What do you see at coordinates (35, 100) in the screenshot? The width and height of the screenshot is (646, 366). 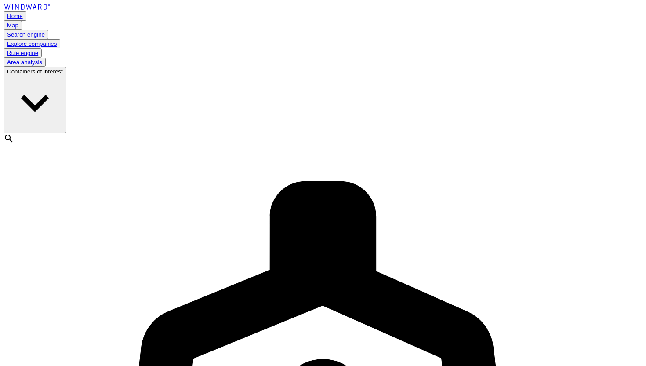 I see `button: Containers of interest` at bounding box center [35, 100].